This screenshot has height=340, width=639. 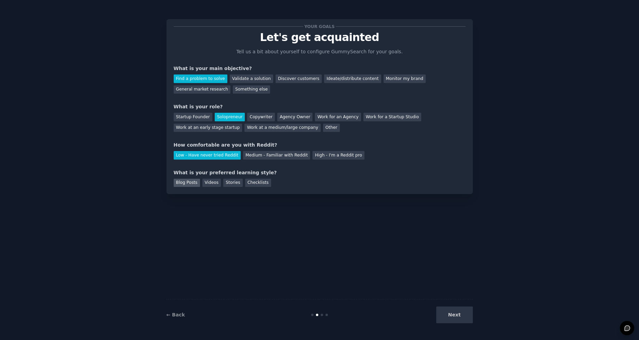 What do you see at coordinates (338, 117) in the screenshot?
I see `div: Work for an Agency` at bounding box center [338, 117].